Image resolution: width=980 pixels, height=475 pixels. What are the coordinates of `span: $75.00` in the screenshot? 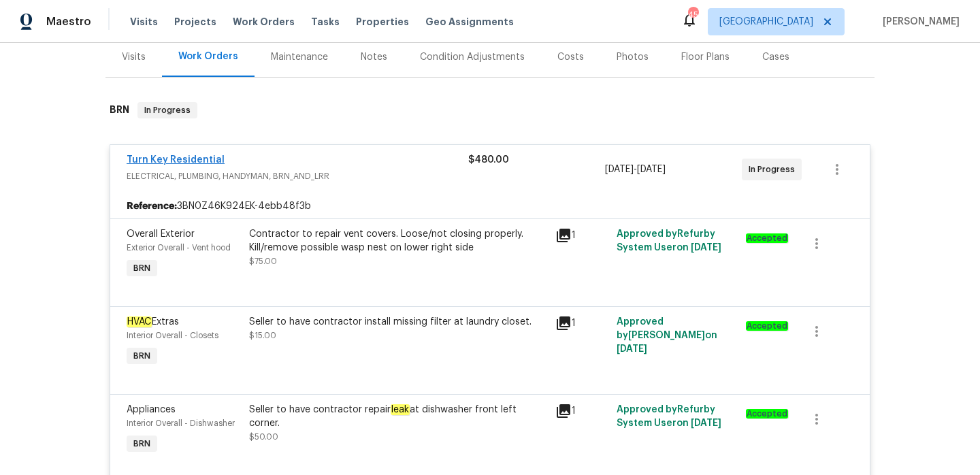 It's located at (263, 261).